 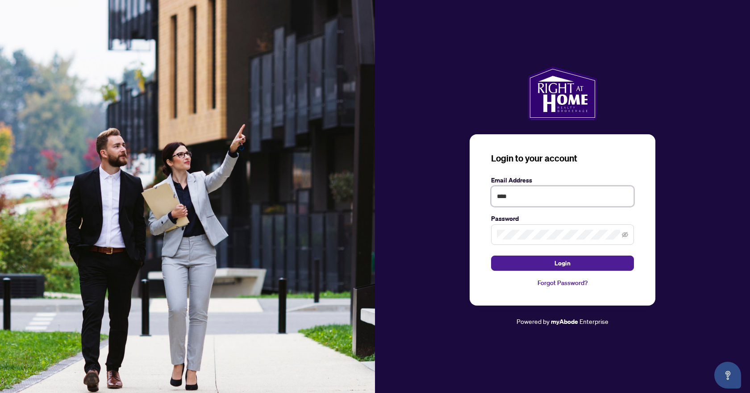 What do you see at coordinates (563, 283) in the screenshot?
I see `a: Forgot Password?` at bounding box center [563, 283].